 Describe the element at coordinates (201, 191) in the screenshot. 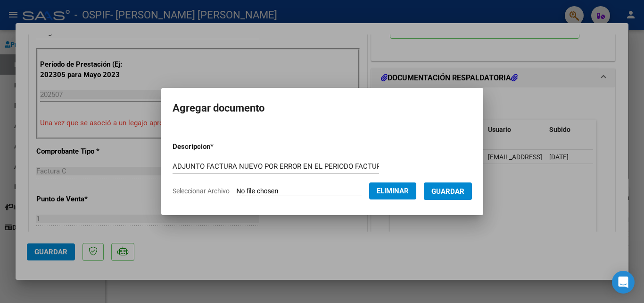

I see `span: Seleccionar Archivo` at that location.